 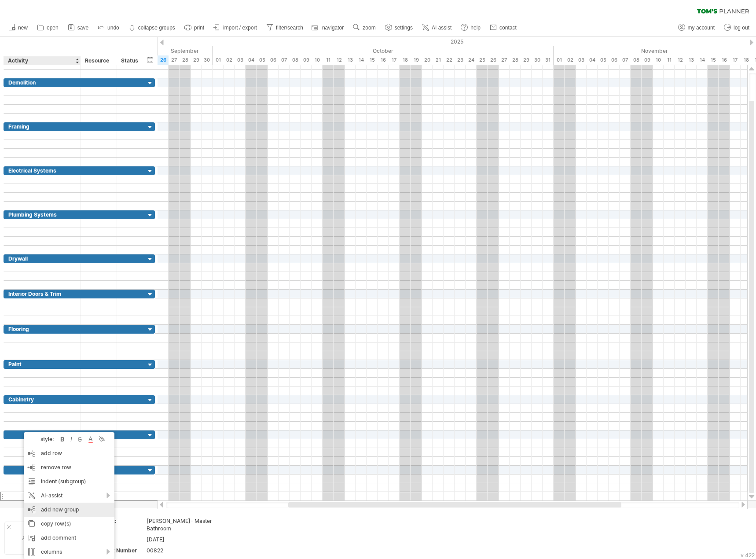 What do you see at coordinates (504, 60) in the screenshot?
I see `div: Monday, 27 October 2025` at bounding box center [504, 60].